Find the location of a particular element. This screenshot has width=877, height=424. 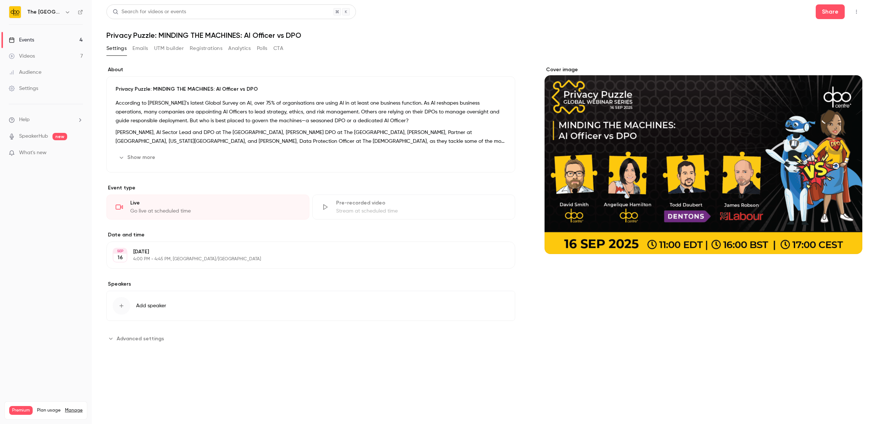

span: new is located at coordinates (60, 137).